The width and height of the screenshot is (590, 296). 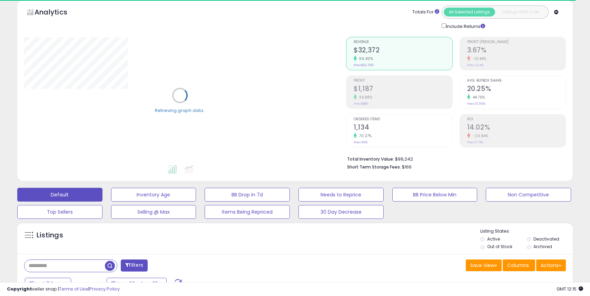 I want to click on b: Total Inventory Value:, so click(x=371, y=159).